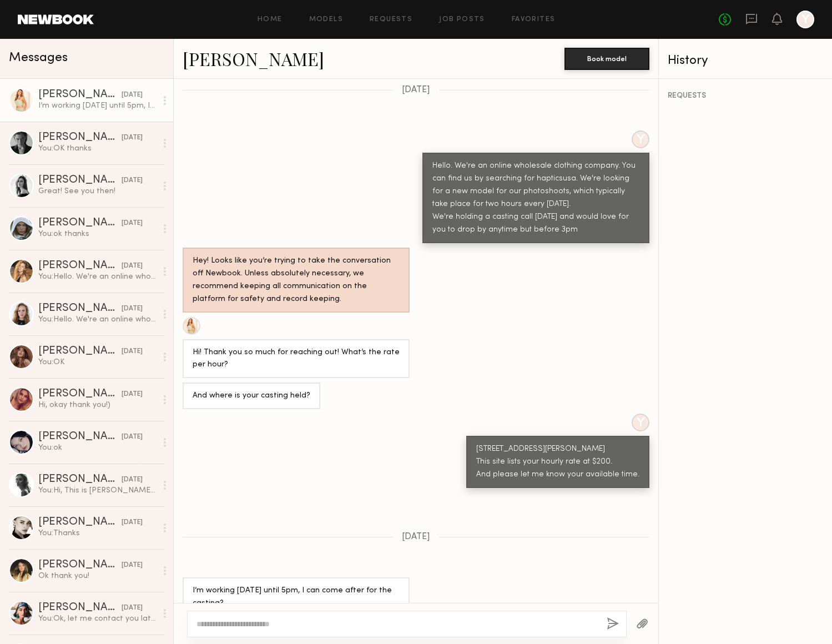 This screenshot has height=644, width=832. I want to click on div: You: ok, so click(97, 447).